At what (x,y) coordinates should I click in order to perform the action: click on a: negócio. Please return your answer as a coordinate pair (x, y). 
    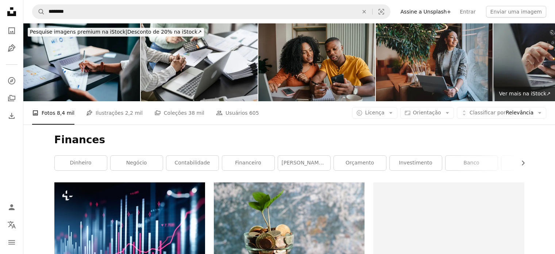
    Looking at the image, I should click on (137, 163).